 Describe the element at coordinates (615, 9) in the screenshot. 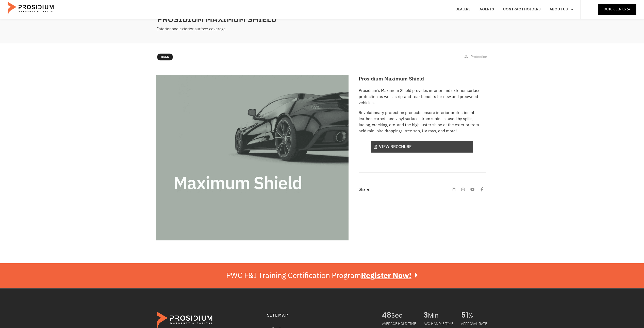

I see `span: Quick Links` at that location.